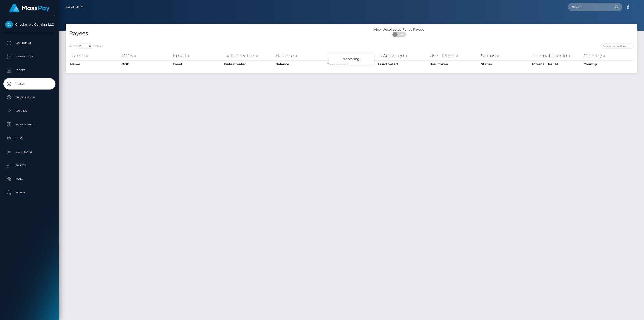 The height and width of the screenshot is (320, 644). Describe the element at coordinates (30, 98) in the screenshot. I see `p: Cancellations` at that location.